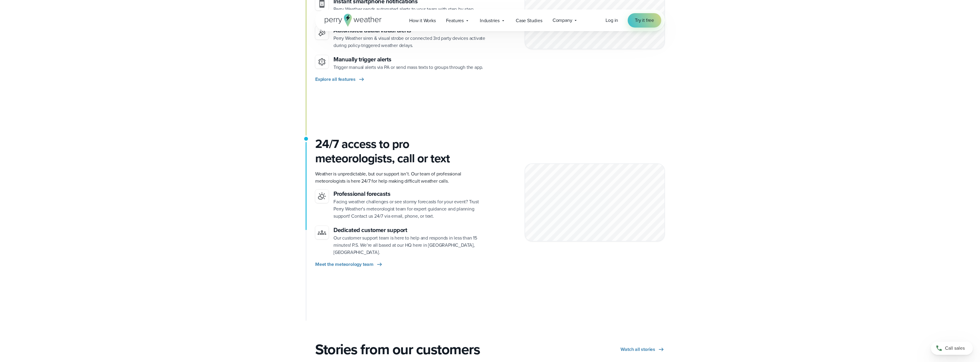 The image size is (980, 362). What do you see at coordinates (409, 42) in the screenshot?
I see `p: Perry Weather siren & visual strobe or connected 3rd party devices activate during policy-trigger...` at bounding box center [409, 42].